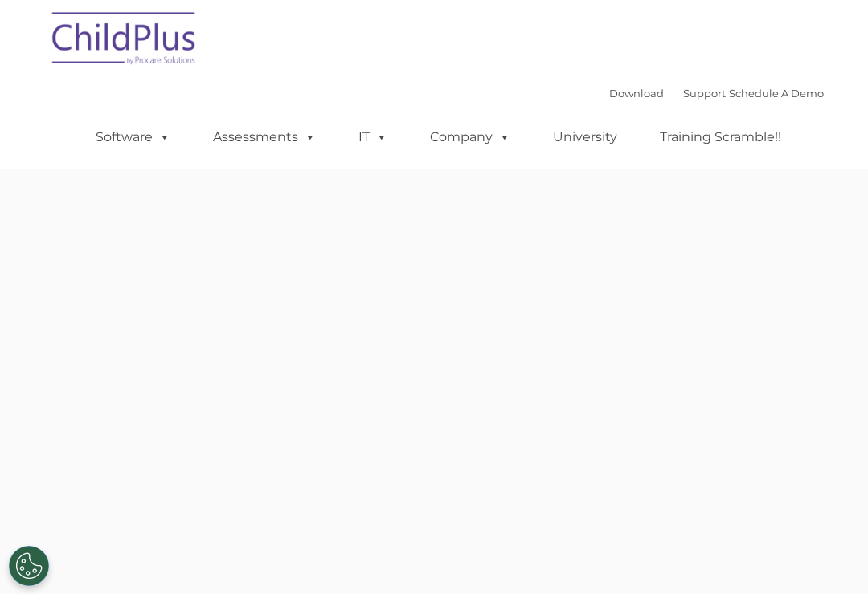 Image resolution: width=868 pixels, height=594 pixels. Describe the element at coordinates (585, 137) in the screenshot. I see `a: University` at that location.